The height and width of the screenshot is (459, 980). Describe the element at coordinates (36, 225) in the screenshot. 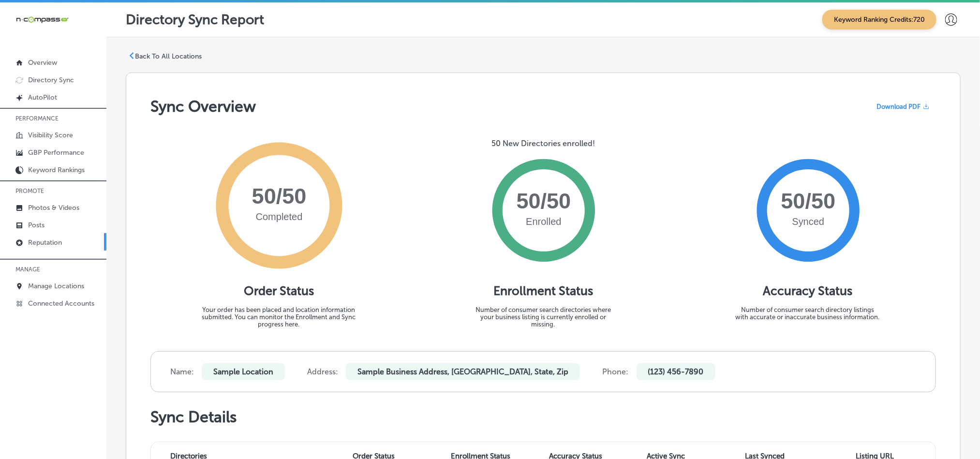

I see `p: Posts` at that location.